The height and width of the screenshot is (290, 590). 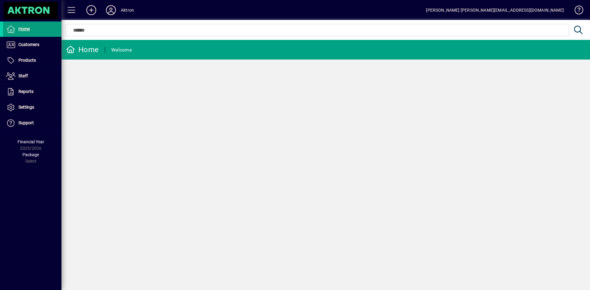 What do you see at coordinates (111, 10) in the screenshot?
I see `button: Profile` at bounding box center [111, 10].